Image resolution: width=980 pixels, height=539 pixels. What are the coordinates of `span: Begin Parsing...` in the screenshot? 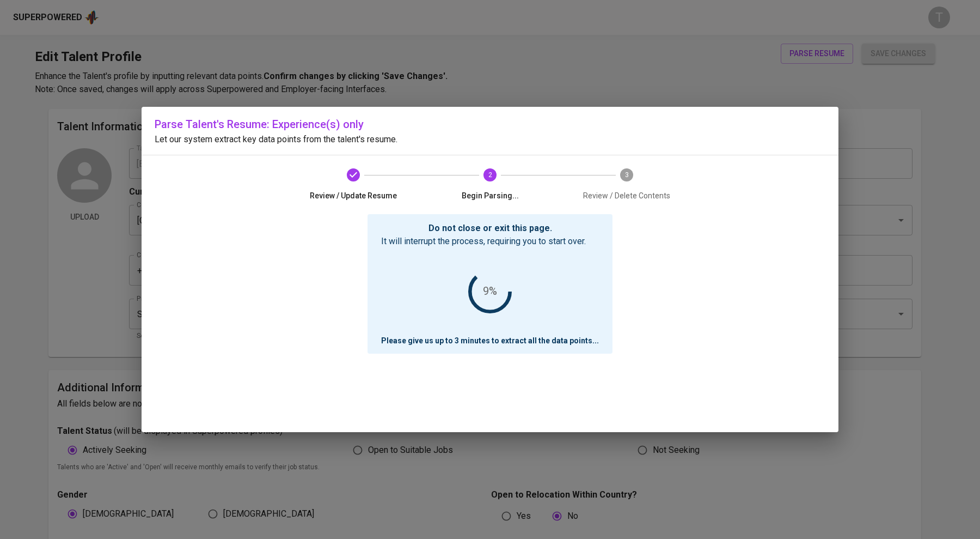 It's located at (490, 196).